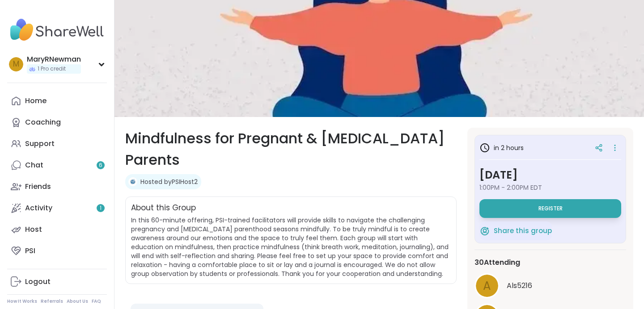 The image size is (644, 309). What do you see at coordinates (163, 208) in the screenshot?
I see `h2: About this Group` at bounding box center [163, 208].